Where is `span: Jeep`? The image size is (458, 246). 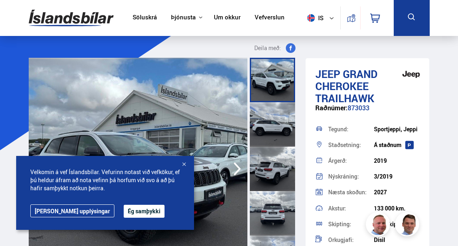 span: Jeep is located at coordinates (328, 74).